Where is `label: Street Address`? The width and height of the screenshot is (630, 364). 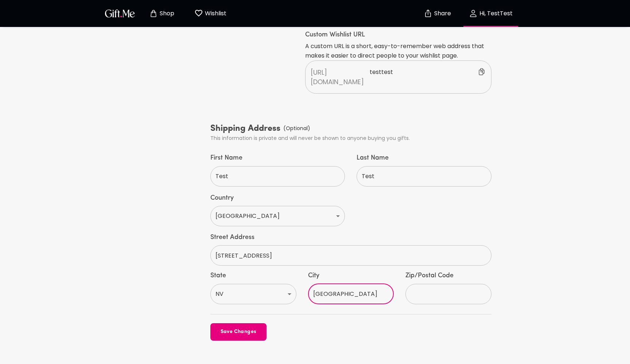
label: Street Address is located at coordinates (350, 237).